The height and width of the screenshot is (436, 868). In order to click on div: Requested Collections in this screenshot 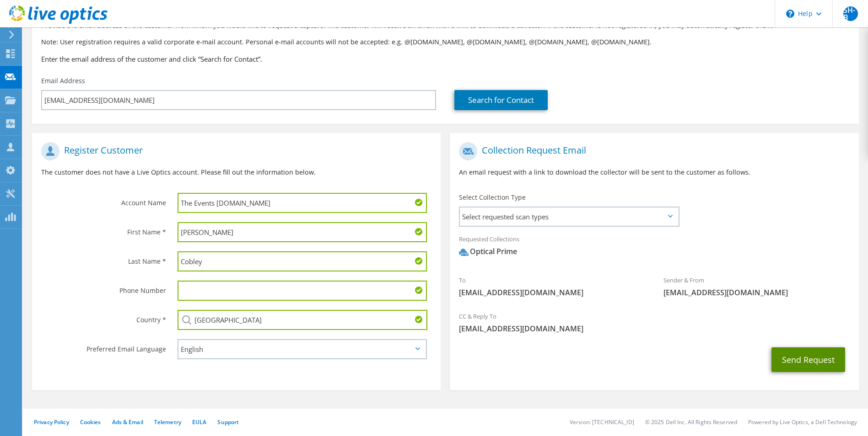, I will do `click(654, 248)`.